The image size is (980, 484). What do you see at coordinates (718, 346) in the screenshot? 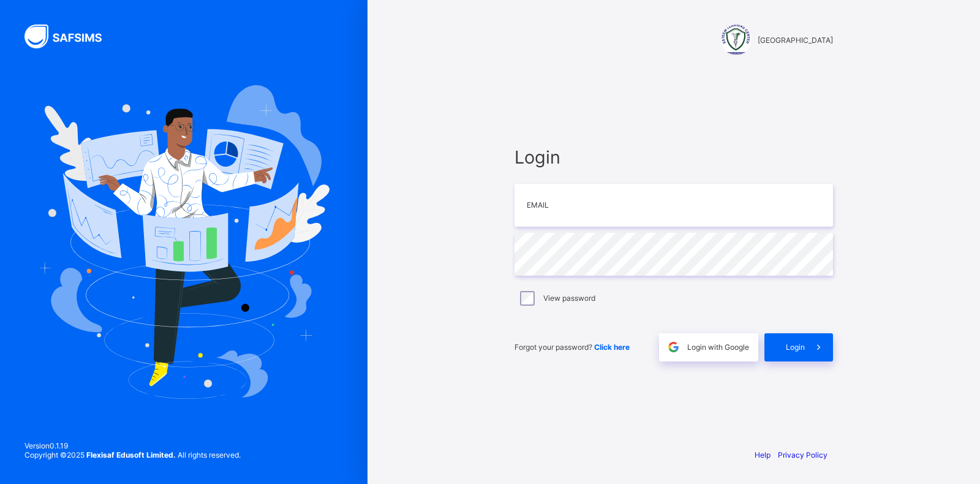
I see `span: Login with Google` at bounding box center [718, 346].